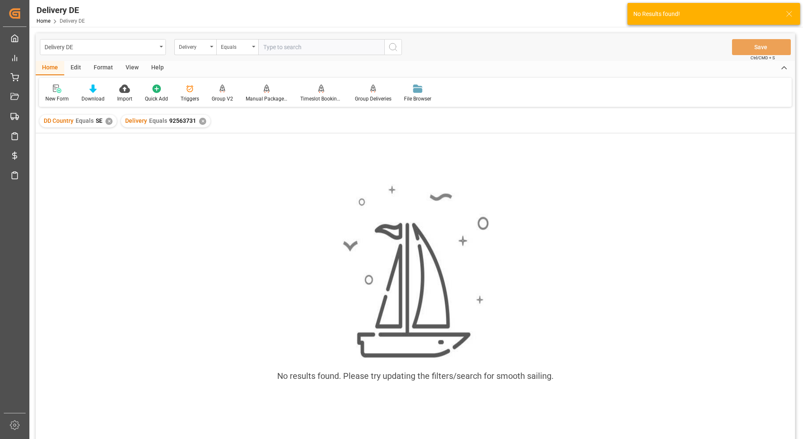 This screenshot has height=439, width=803. I want to click on div: Edit, so click(76, 68).